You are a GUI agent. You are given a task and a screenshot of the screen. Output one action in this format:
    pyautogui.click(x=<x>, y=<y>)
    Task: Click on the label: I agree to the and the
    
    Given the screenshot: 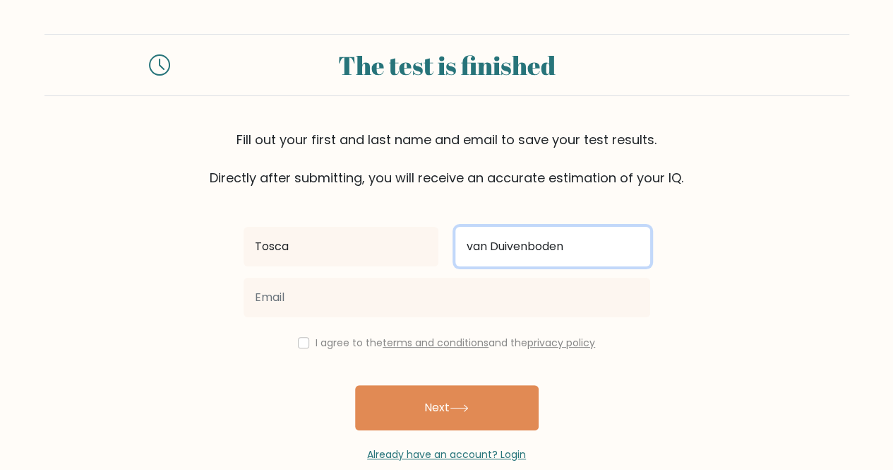 What is the action you would take?
    pyautogui.click(x=456, y=343)
    